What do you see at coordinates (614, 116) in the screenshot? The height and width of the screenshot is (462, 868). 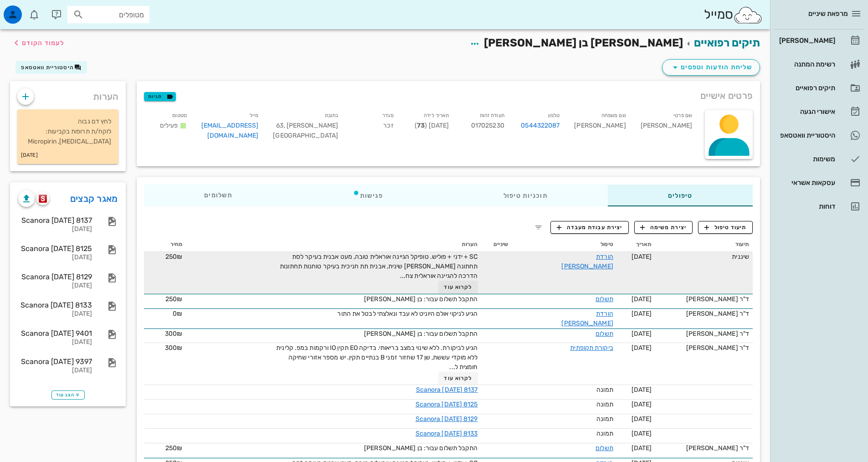 I see `small: שם משפחה` at bounding box center [614, 116].